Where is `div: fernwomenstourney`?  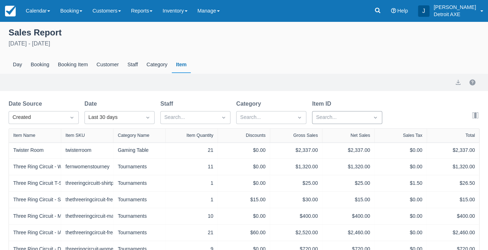
div: fernwomenstourney is located at coordinates (87, 166).